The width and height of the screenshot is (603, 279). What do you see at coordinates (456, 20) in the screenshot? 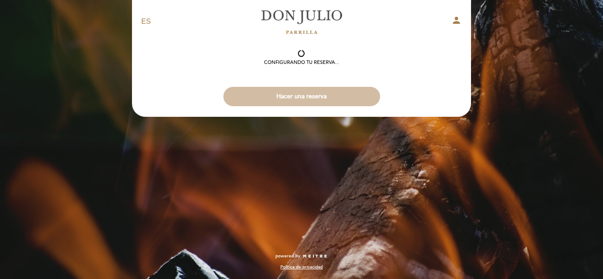
I see `i: person` at bounding box center [456, 20].